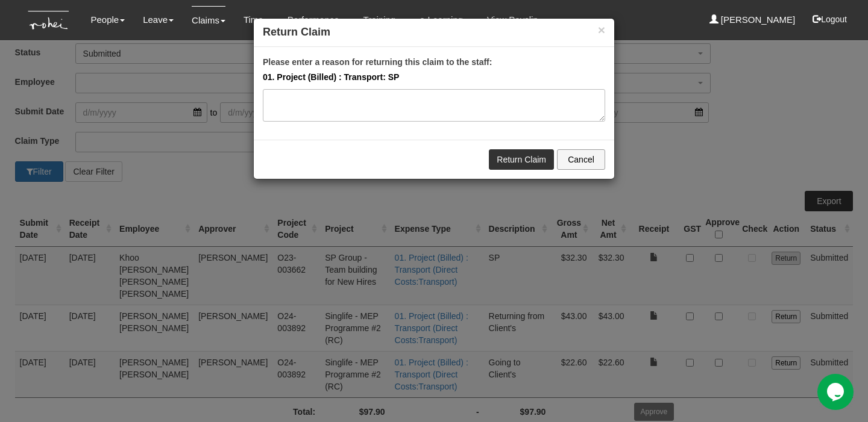 The width and height of the screenshot is (868, 422). What do you see at coordinates (331, 77) in the screenshot?
I see `strong: 01. Project (Billed) : Transport: SP` at bounding box center [331, 77].